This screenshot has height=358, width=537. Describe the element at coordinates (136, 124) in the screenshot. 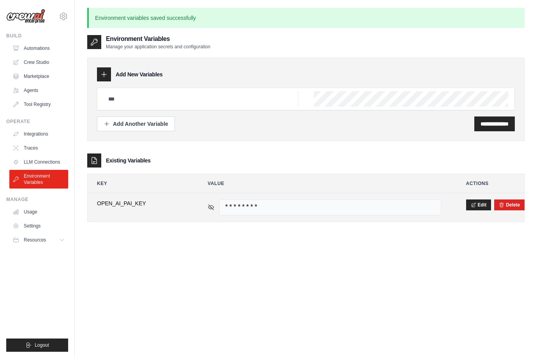

I see `button: Add Another Variable` at that location.